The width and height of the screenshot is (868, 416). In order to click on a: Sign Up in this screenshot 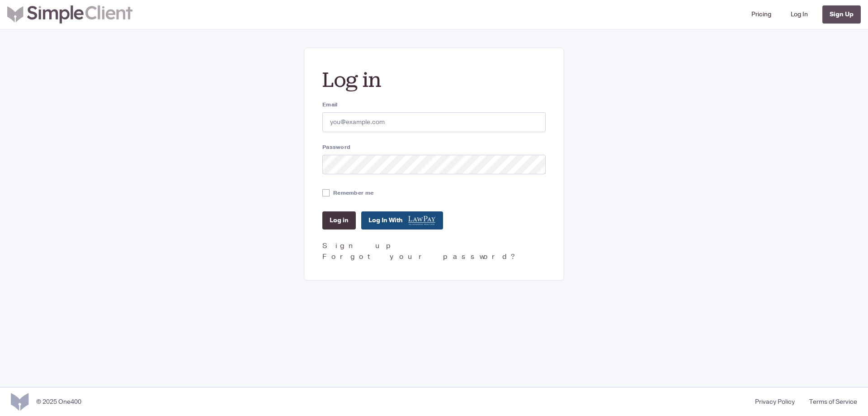, I will do `click(841, 15)`.